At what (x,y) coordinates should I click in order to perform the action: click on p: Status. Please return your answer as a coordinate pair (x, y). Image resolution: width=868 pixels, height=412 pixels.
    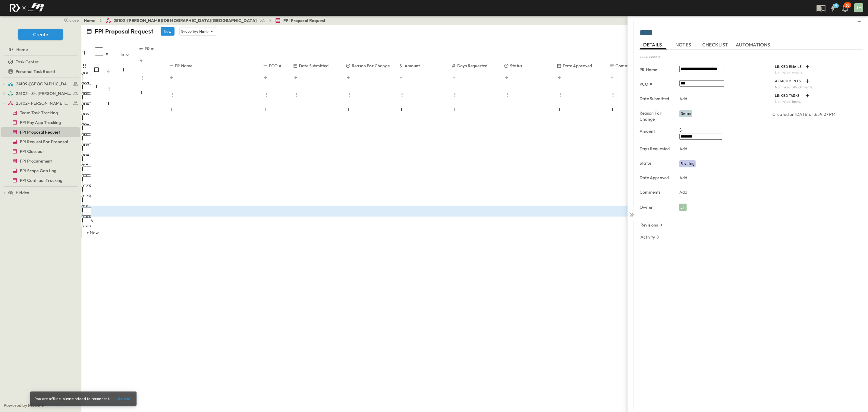
    Looking at the image, I should click on (655, 163).